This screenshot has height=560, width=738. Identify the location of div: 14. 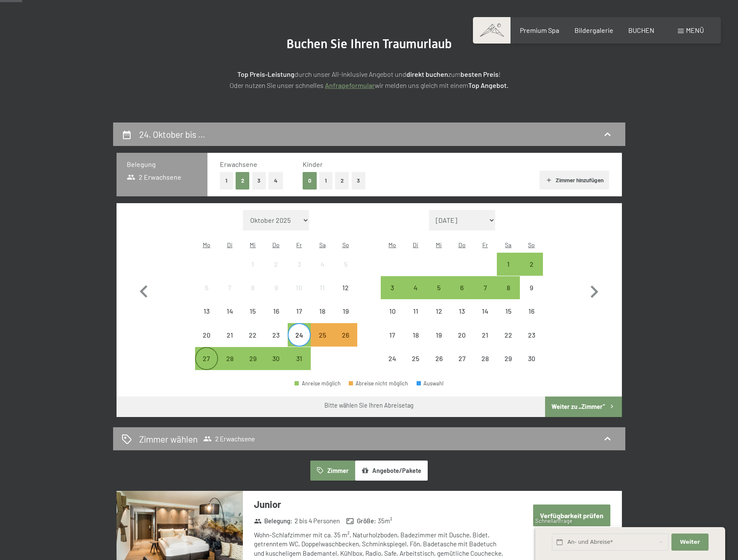
(230, 318).